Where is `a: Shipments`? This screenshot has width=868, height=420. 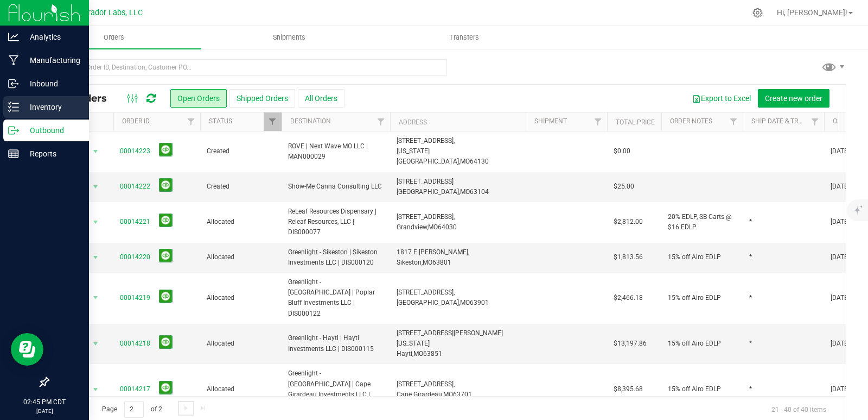 a: Shipments is located at coordinates (288, 37).